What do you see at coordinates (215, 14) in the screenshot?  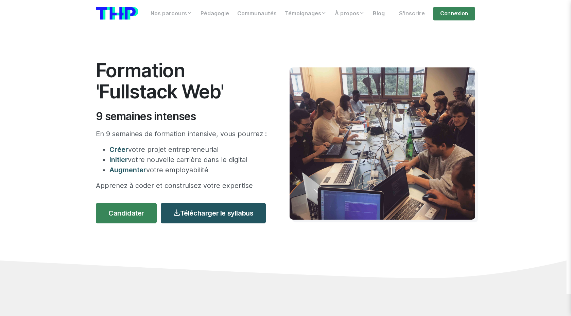 I see `a: Pédagogie` at bounding box center [215, 14].